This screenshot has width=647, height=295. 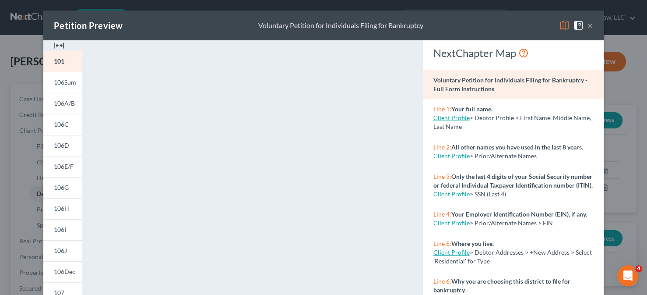 What do you see at coordinates (63, 61) in the screenshot?
I see `a: 101` at bounding box center [63, 61].